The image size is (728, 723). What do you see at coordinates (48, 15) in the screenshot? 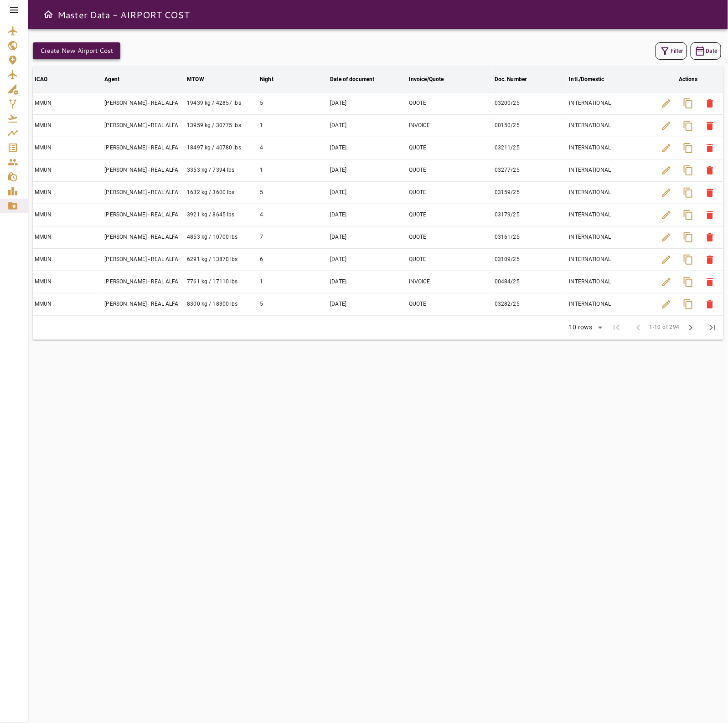
I see `button: Open drawer` at bounding box center [48, 15].